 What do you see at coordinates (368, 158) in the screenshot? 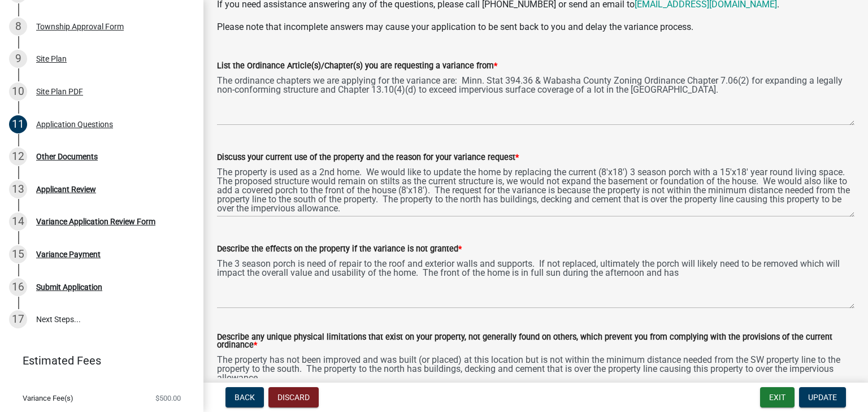
I see `label: Discuss your current use of the property and the reason for your variance request` at bounding box center [368, 158].